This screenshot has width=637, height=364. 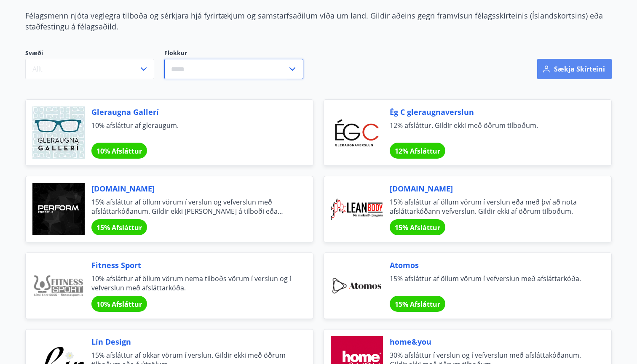 I want to click on span: Svæði, so click(x=90, y=54).